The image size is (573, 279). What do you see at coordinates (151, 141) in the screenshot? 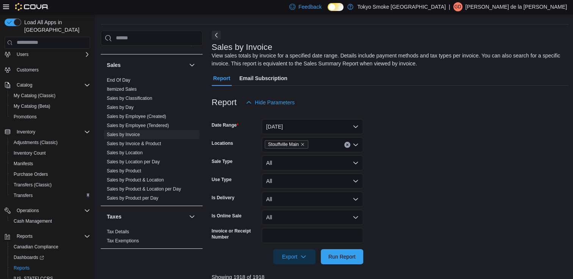
I see `div: Sales` at bounding box center [151, 141].